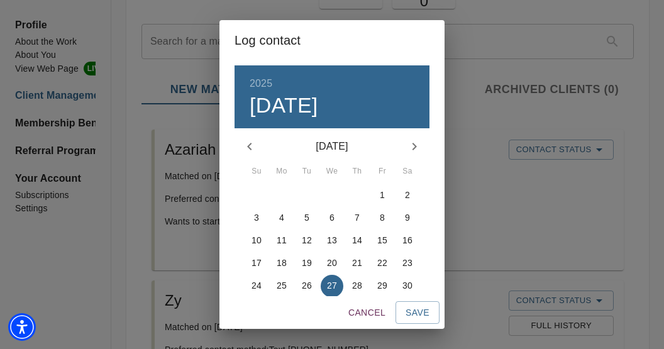 This screenshot has width=664, height=349. I want to click on button: 5, so click(307, 218).